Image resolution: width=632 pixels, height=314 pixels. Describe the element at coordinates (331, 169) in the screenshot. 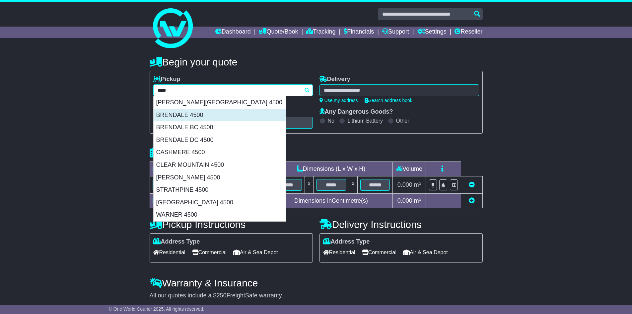

I see `td: Dimensions (L x W x H)` at that location.